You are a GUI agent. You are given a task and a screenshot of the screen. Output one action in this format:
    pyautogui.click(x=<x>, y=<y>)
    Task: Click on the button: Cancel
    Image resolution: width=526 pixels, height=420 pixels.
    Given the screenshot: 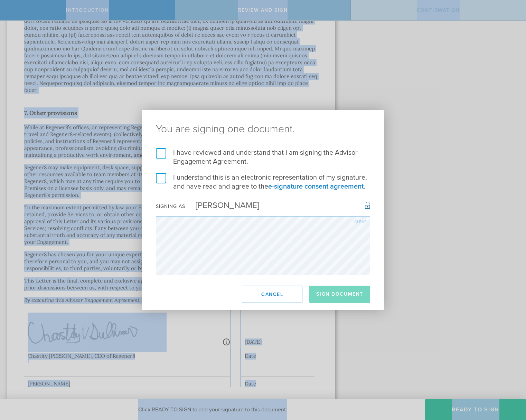 What is the action you would take?
    pyautogui.click(x=272, y=294)
    